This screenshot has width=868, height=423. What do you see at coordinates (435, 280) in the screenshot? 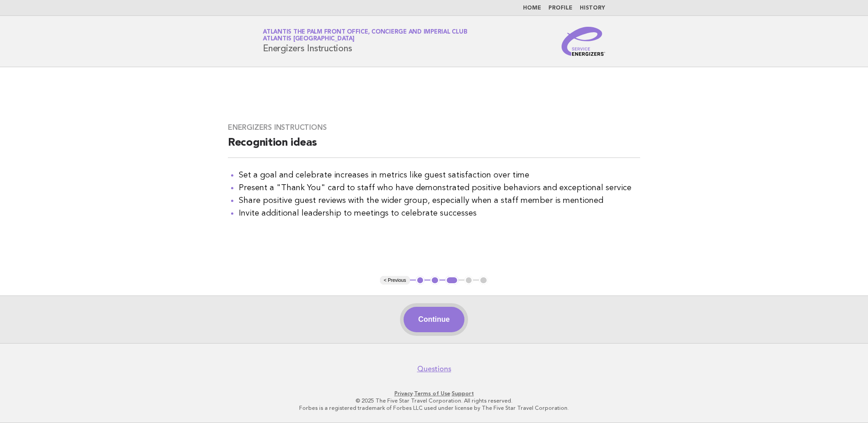
I see `button: 2` at bounding box center [435, 280].